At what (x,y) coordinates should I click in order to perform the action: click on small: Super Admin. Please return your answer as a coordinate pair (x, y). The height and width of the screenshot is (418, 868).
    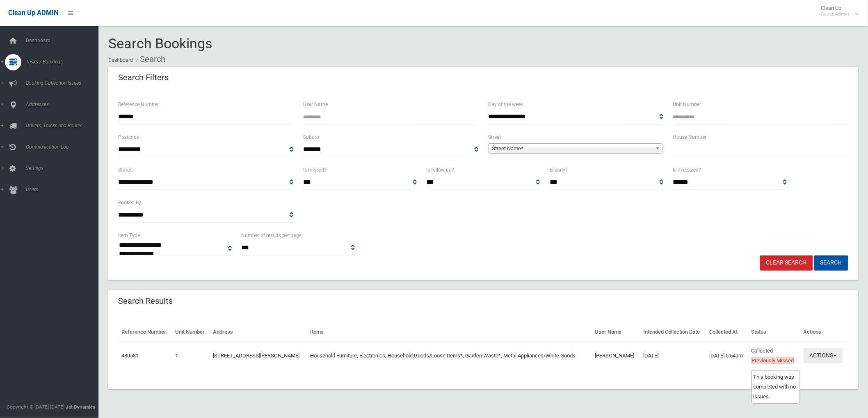
    Looking at the image, I should click on (835, 14).